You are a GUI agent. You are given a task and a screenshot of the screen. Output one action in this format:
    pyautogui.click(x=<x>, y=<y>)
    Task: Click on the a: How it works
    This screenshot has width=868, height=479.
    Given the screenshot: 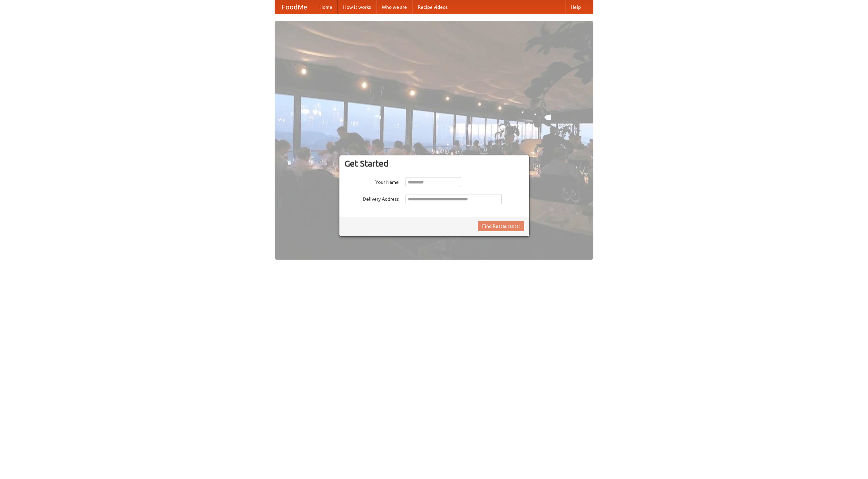 What is the action you would take?
    pyautogui.click(x=357, y=7)
    